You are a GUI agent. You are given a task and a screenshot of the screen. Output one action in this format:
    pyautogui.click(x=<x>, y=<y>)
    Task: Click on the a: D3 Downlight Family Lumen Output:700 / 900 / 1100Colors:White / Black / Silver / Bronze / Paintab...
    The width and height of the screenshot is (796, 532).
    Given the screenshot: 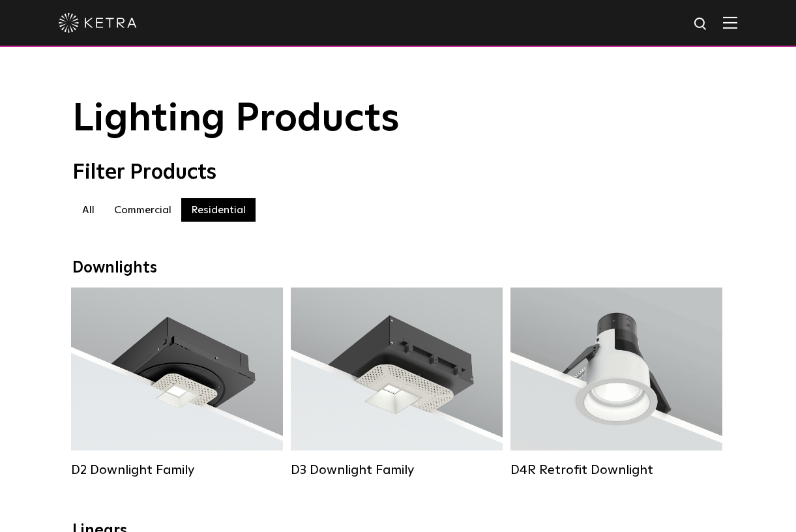 What is the action you would take?
    pyautogui.click(x=396, y=382)
    